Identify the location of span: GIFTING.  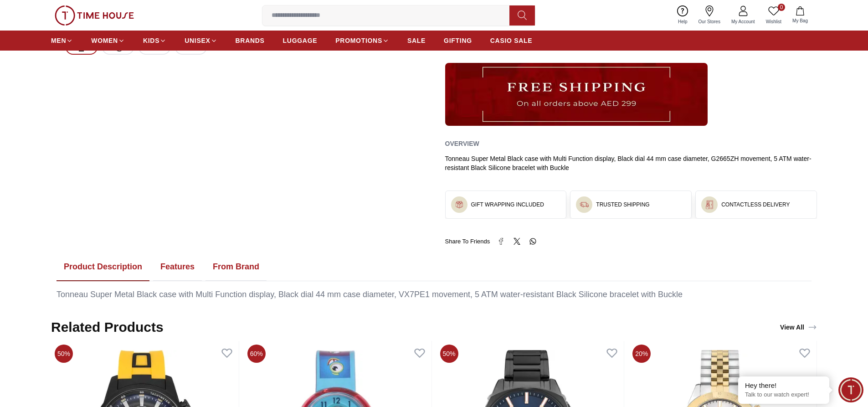
(458, 40).